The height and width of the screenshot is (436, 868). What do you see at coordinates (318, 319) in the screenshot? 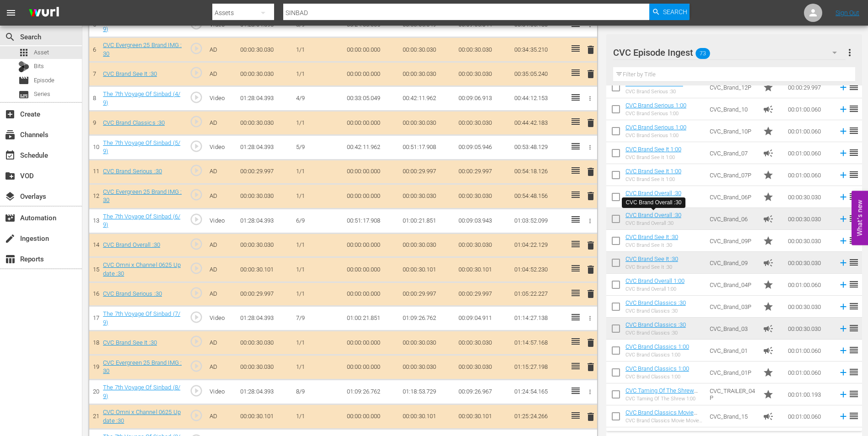
I see `td: 7/9` at bounding box center [318, 319].